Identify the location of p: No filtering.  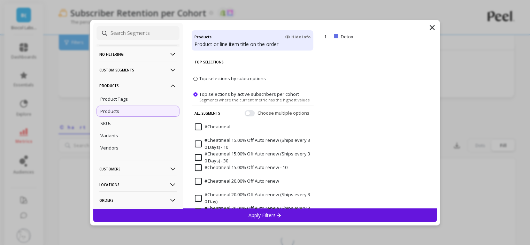
(138, 54).